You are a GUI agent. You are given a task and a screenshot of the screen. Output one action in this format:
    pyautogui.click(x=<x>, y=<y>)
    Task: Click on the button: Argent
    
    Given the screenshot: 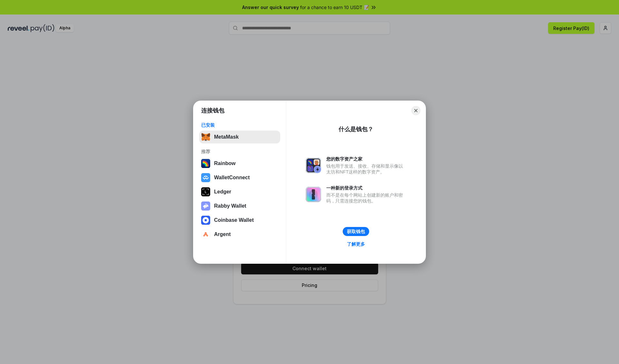 What is the action you would take?
    pyautogui.click(x=239, y=234)
    